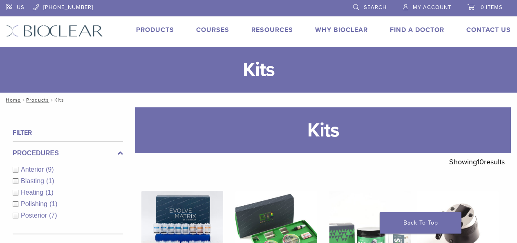  Describe the element at coordinates (421, 222) in the screenshot. I see `a: Back To Top` at that location.